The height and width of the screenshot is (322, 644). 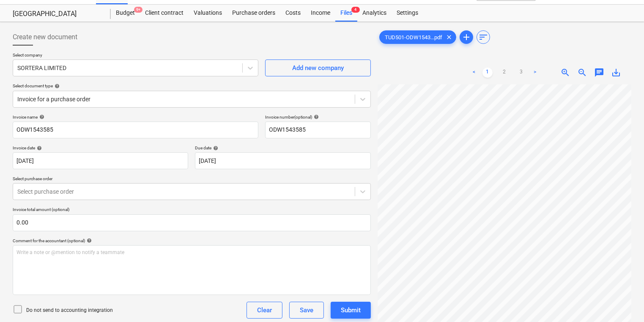 What do you see at coordinates (374, 13) in the screenshot?
I see `a: Analytics` at bounding box center [374, 13].